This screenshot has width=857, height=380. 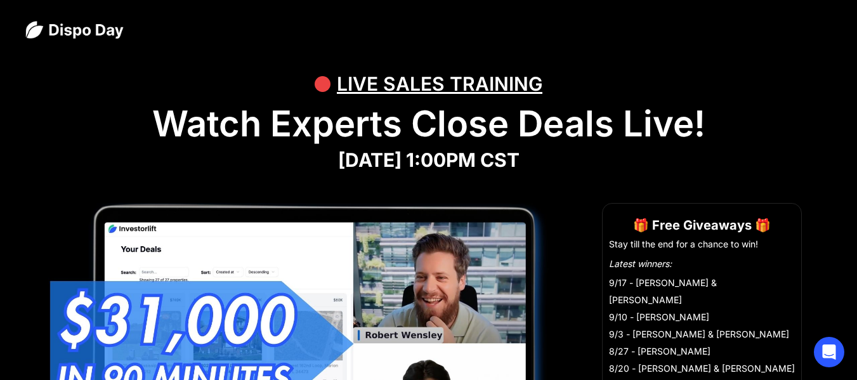 What do you see at coordinates (830, 352) in the screenshot?
I see `div: Open Intercom Messenger` at bounding box center [830, 352].